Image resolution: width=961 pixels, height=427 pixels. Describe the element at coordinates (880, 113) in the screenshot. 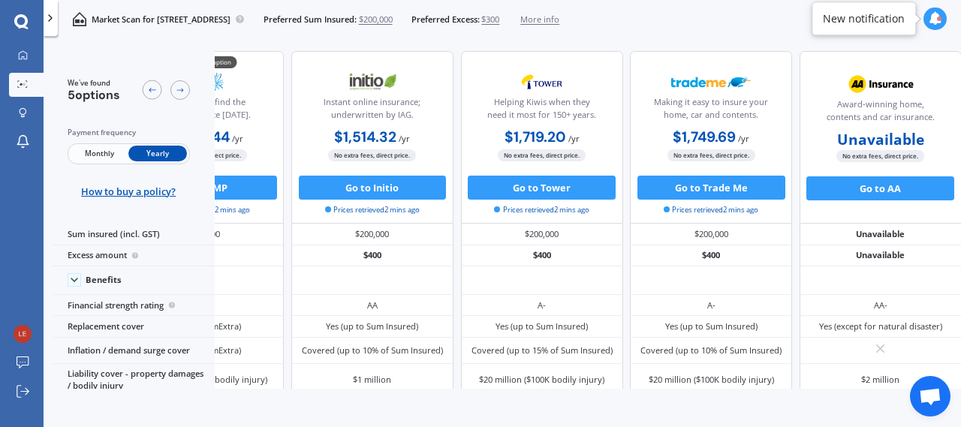

I see `div: Award-winning home, contents and car insurance.` at that location.